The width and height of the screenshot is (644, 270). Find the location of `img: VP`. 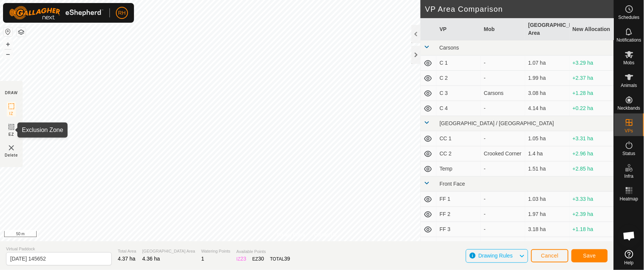

img: VP is located at coordinates (11, 148).